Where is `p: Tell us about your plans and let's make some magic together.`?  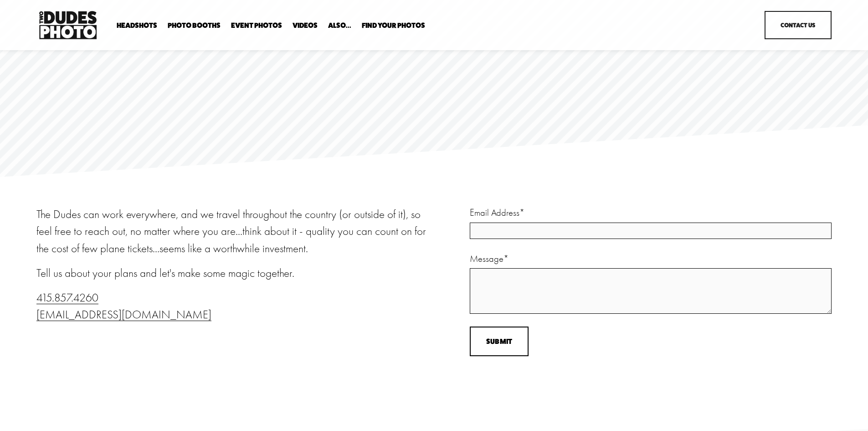 p: Tell us about your plans and let's make some magic together. is located at coordinates (234, 273).